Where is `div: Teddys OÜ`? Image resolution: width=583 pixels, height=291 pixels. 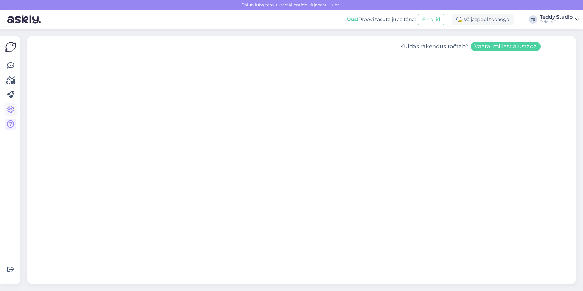 div: Teddys OÜ is located at coordinates (556, 22).